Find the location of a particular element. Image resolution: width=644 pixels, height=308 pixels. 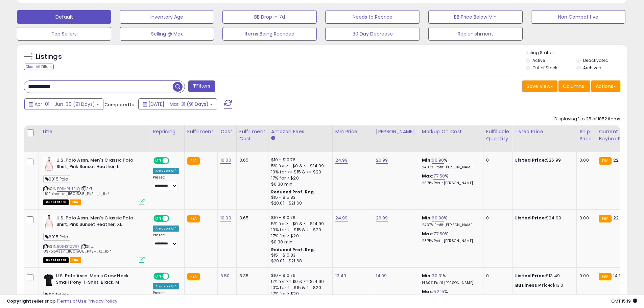

a: 13.49 is located at coordinates (341, 276).